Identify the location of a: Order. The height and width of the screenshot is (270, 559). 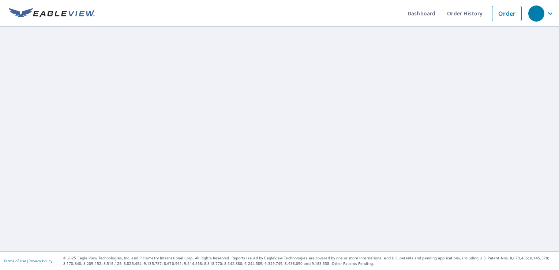
(507, 14).